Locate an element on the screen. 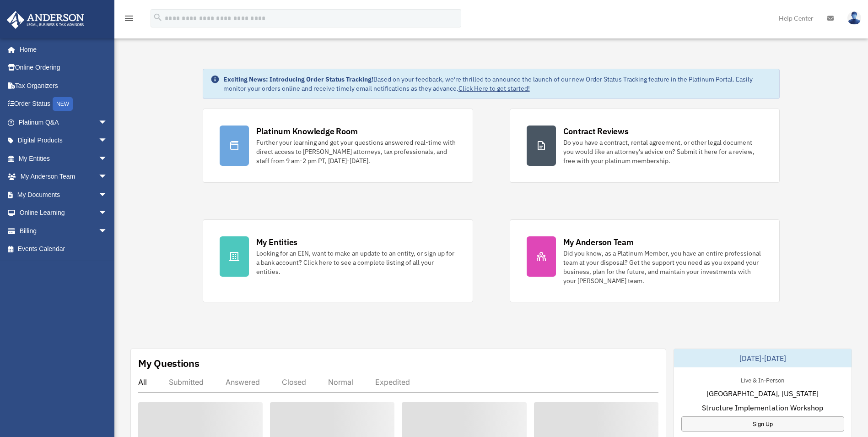 Image resolution: width=868 pixels, height=437 pixels. a: Billingarrow_drop_down is located at coordinates (64, 230).